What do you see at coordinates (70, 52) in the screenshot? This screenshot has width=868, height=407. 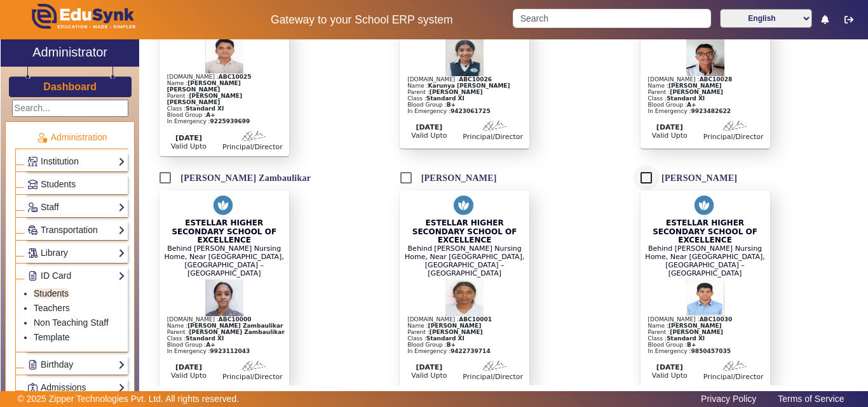 I see `a: Administrator` at bounding box center [70, 52].